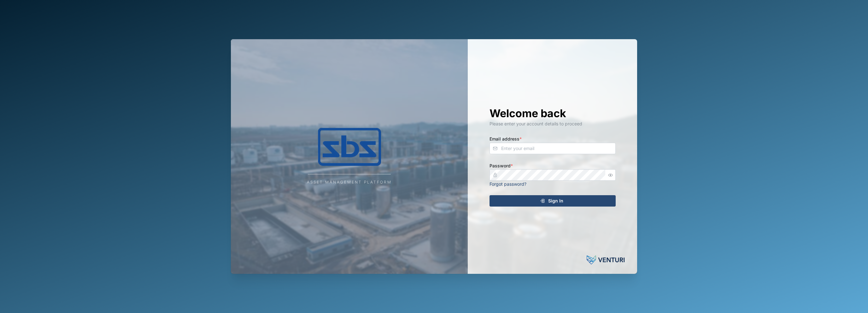 The image size is (868, 313). What do you see at coordinates (501, 166) in the screenshot?
I see `label: Password` at bounding box center [501, 166].